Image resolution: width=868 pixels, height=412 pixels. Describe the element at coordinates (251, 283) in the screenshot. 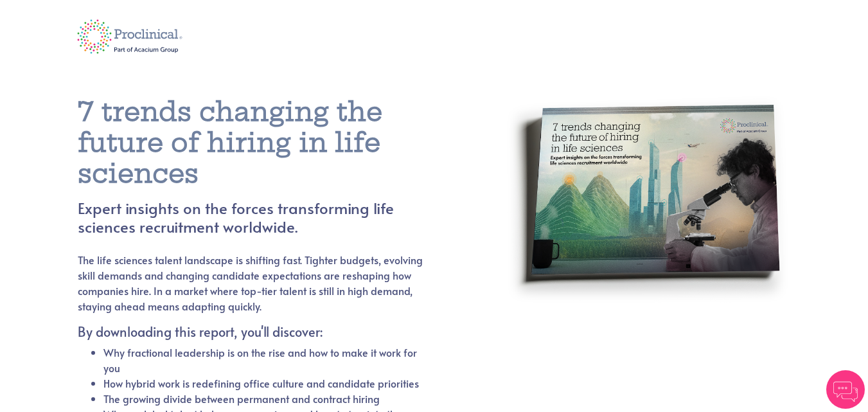

I see `p: The life sciences talent landscape is shifting fast. Tighter budgets, evolving skill demands and ...` at that location.